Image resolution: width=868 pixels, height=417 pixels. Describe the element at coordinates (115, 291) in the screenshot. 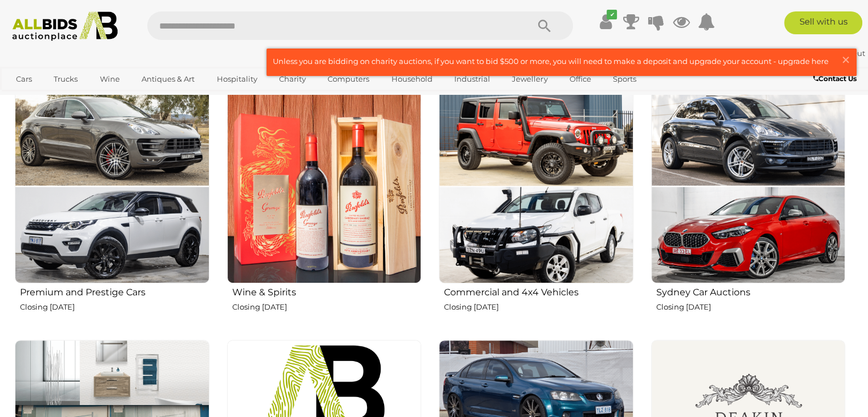

I see `h2: Premium and Prestige Cars` at that location.